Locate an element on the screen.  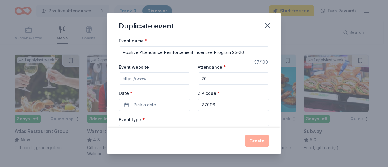
div: 57 /100 is located at coordinates (262, 62).